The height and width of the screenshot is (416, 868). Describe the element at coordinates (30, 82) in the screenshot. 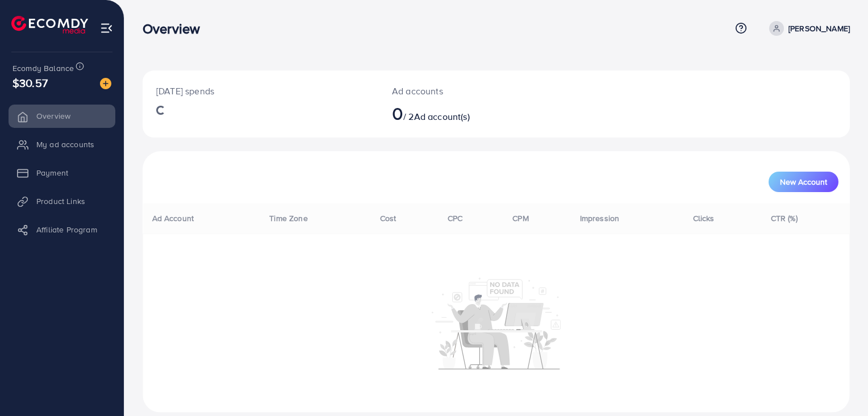

I see `span: $30.57` at that location.